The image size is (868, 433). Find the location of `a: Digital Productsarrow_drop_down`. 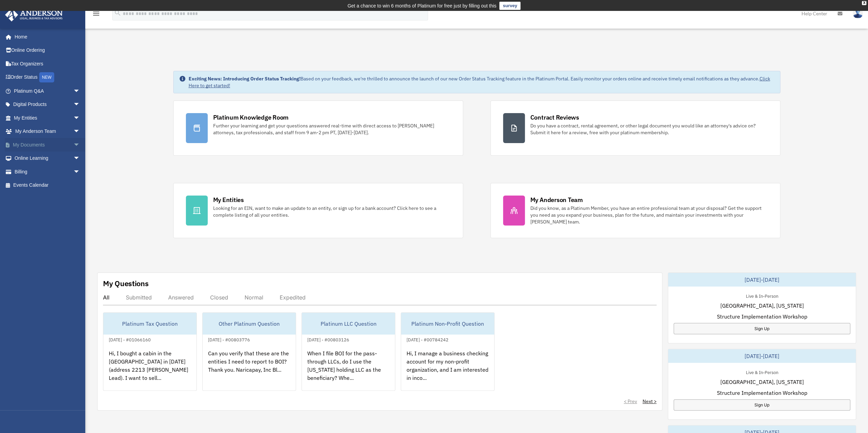

a: Digital Productsarrow_drop_down is located at coordinates (47, 105).